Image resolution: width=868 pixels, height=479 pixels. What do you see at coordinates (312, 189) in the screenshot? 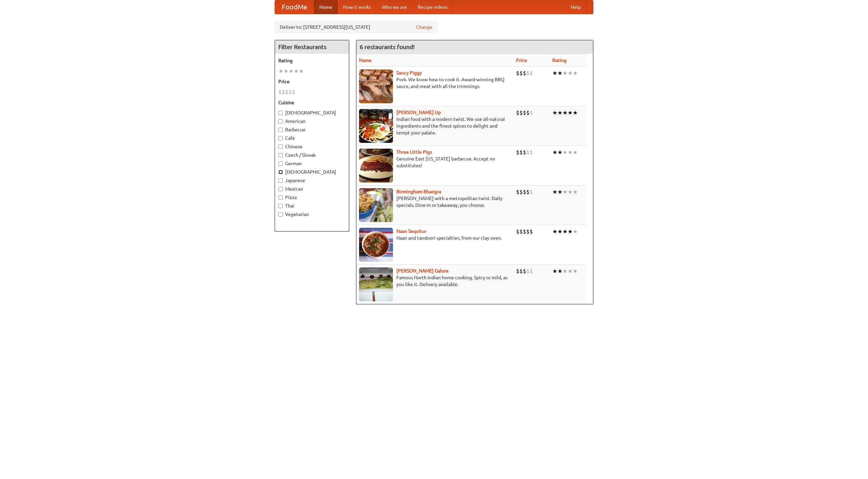
I see `label: Mexican` at bounding box center [312, 189].